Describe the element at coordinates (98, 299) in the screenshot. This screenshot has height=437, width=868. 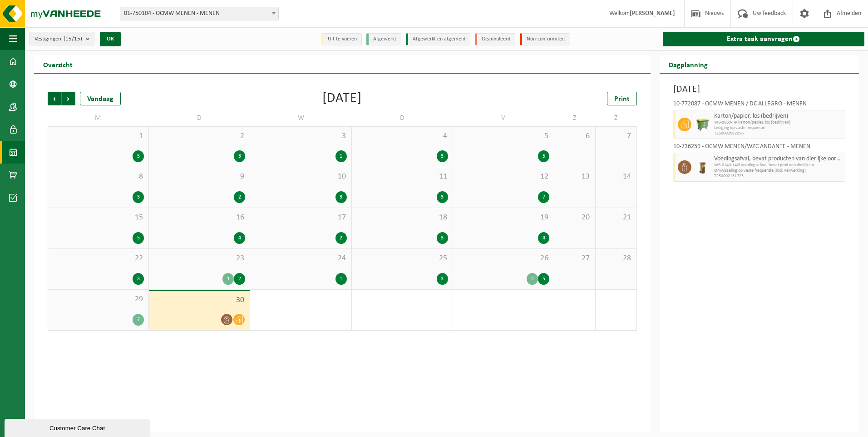
I see `span: 29` at that location.